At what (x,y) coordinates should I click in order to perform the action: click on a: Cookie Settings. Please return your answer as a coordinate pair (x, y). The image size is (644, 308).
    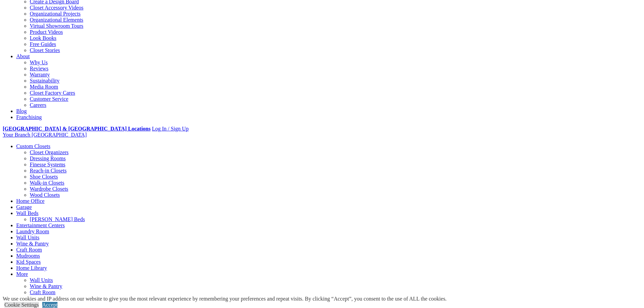
    Looking at the image, I should click on (22, 305).